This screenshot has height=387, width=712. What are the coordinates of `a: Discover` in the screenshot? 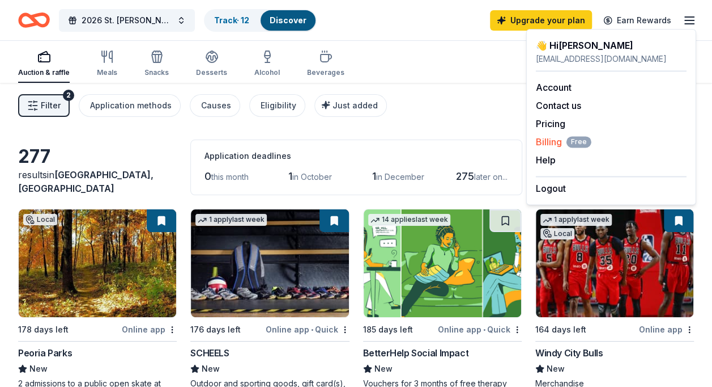 It's located at (288, 20).